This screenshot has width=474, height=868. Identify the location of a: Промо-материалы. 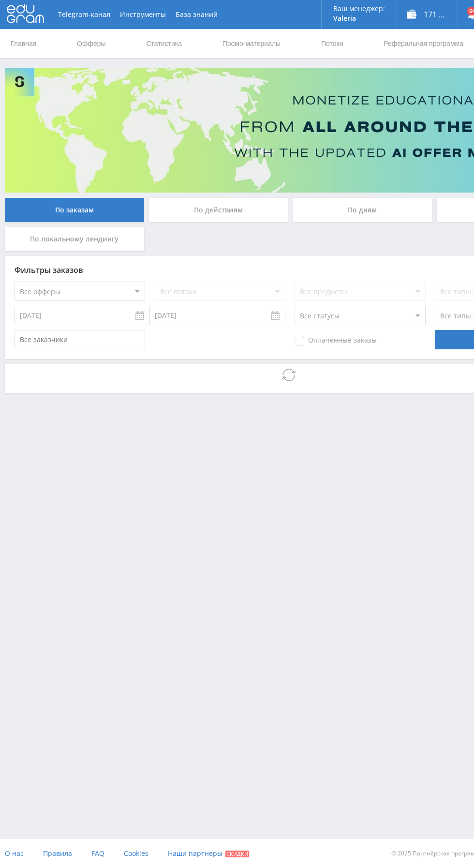
(252, 43).